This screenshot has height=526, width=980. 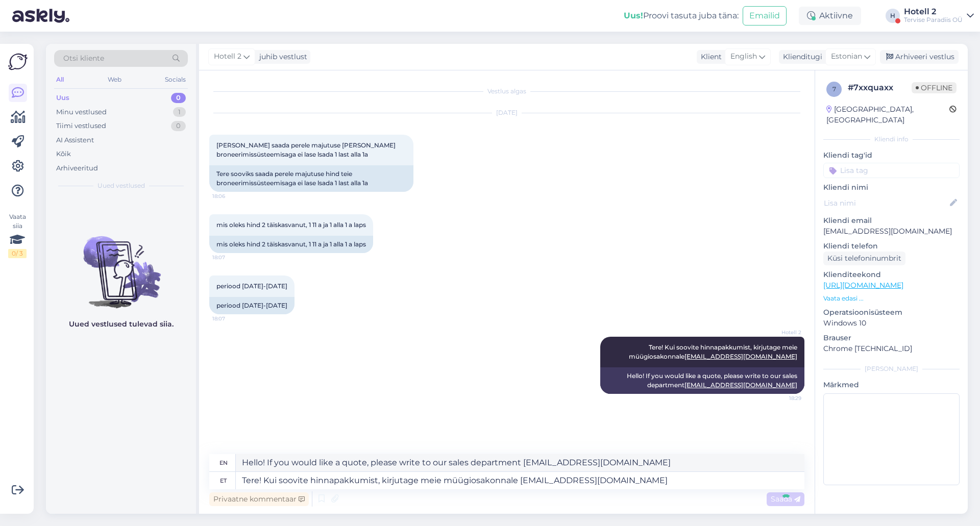 What do you see at coordinates (933, 12) in the screenshot?
I see `div: Hotell 2` at bounding box center [933, 12].